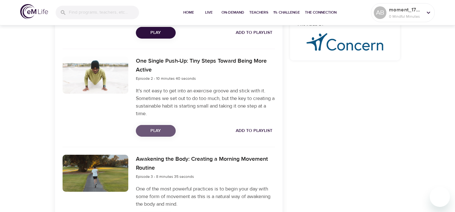  I want to click on span: Episode 3 - 8 minutes 35 seconds, so click(165, 176).